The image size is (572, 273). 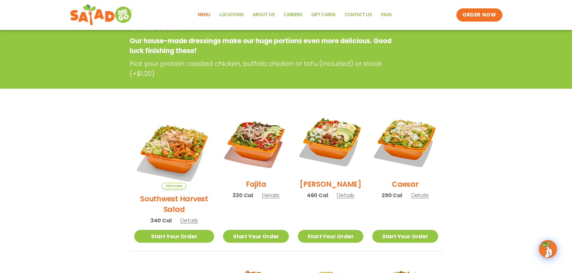 I want to click on img: wpChatIcon, so click(x=548, y=249).